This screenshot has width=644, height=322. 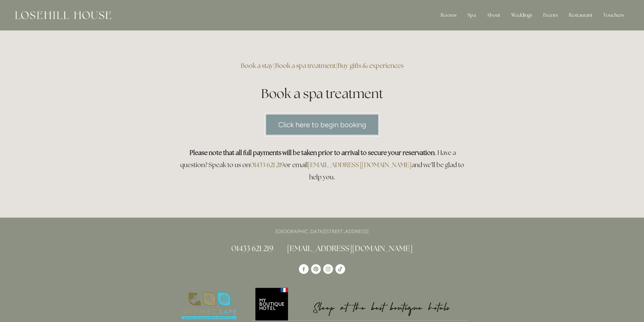 I want to click on a: Book a stay, so click(x=257, y=66).